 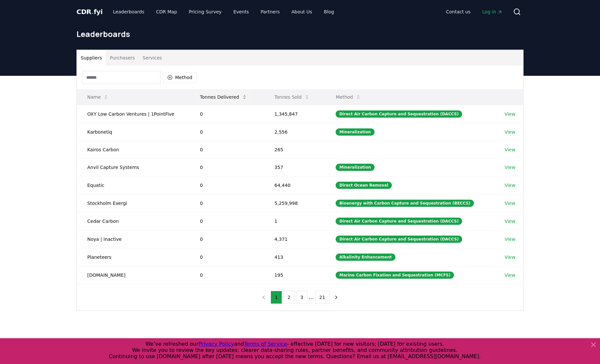 I want to click on span: Log in, so click(x=492, y=12).